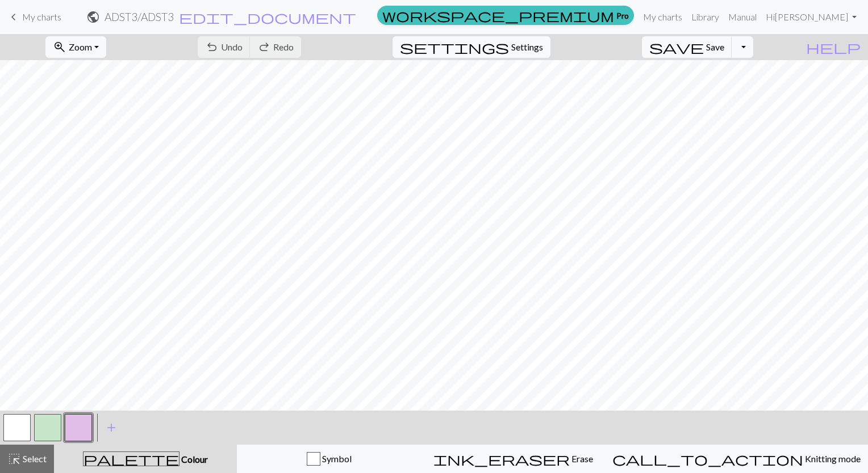 This screenshot has height=473, width=868. Describe the element at coordinates (833, 47) in the screenshot. I see `span: help` at that location.